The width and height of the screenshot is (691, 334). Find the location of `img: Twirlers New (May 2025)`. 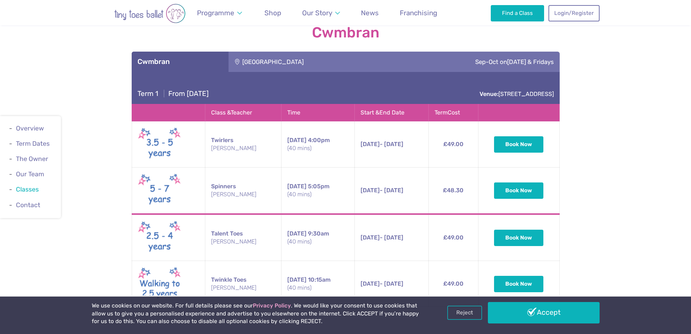

img: Twirlers New (May 2025) is located at coordinates (160, 144).